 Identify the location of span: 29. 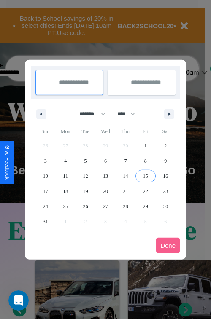
(146, 207).